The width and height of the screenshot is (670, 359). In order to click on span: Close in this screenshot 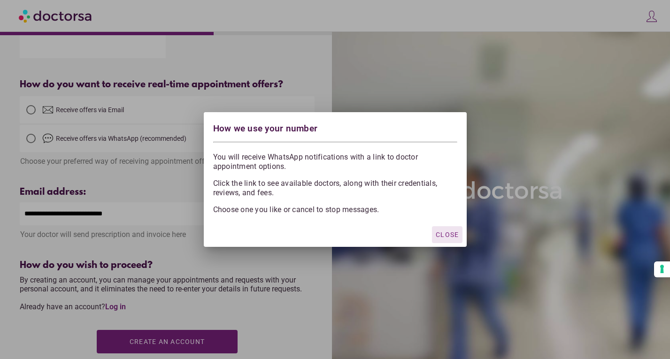, I will do `click(447, 235)`.